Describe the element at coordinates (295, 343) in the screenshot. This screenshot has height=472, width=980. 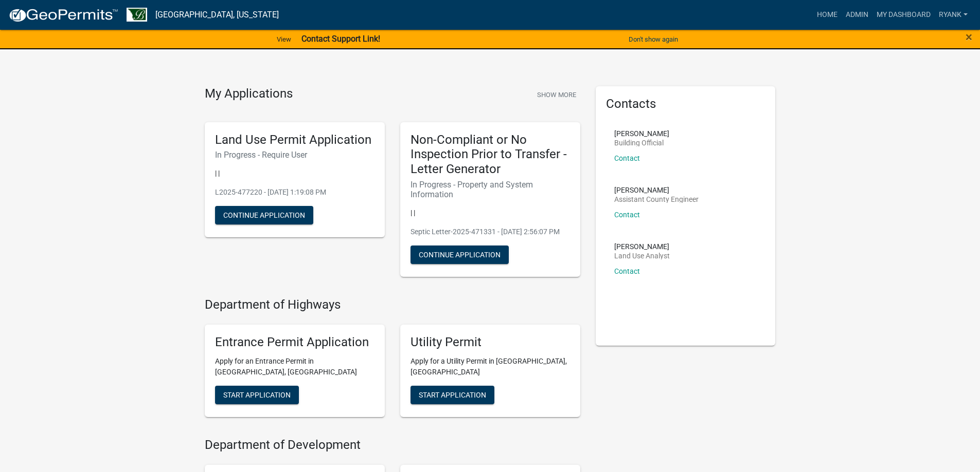
I see `h5: Entrance Permit Application` at that location.